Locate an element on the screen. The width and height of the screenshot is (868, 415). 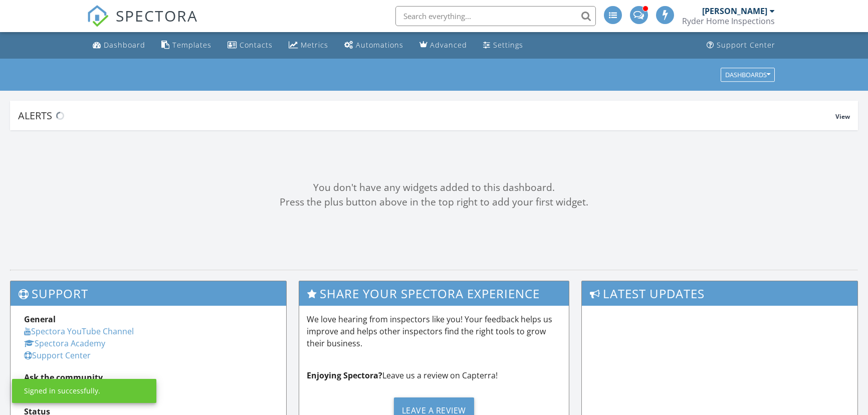
strong: General is located at coordinates (40, 320).